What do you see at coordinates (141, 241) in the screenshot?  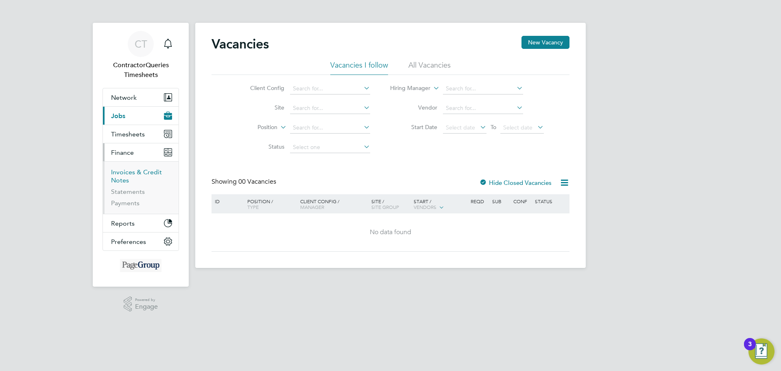 I see `button: Preferences` at bounding box center [141, 241].